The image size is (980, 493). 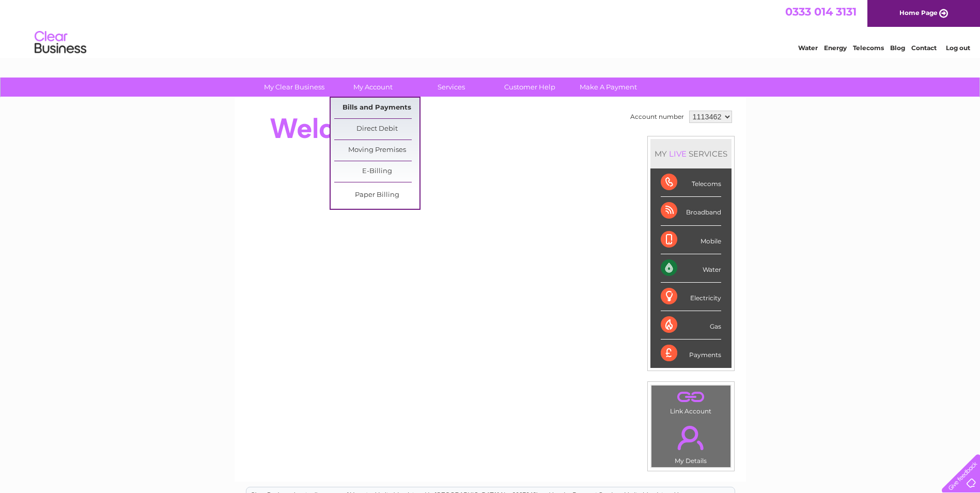 What do you see at coordinates (657, 117) in the screenshot?
I see `td: Account number` at bounding box center [657, 117].